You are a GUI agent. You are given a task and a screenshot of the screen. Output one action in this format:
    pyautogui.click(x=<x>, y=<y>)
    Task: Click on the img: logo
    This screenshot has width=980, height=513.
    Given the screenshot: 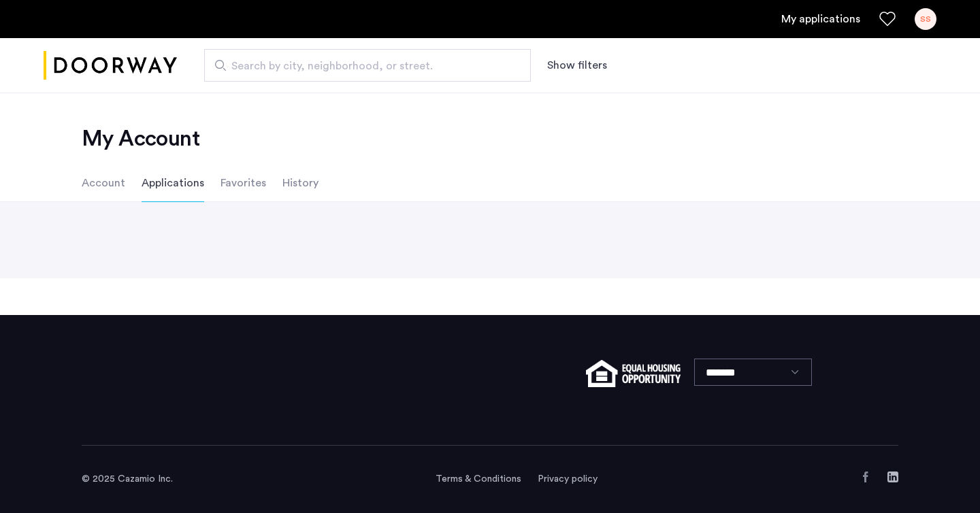 What is the action you would take?
    pyautogui.click(x=111, y=66)
    